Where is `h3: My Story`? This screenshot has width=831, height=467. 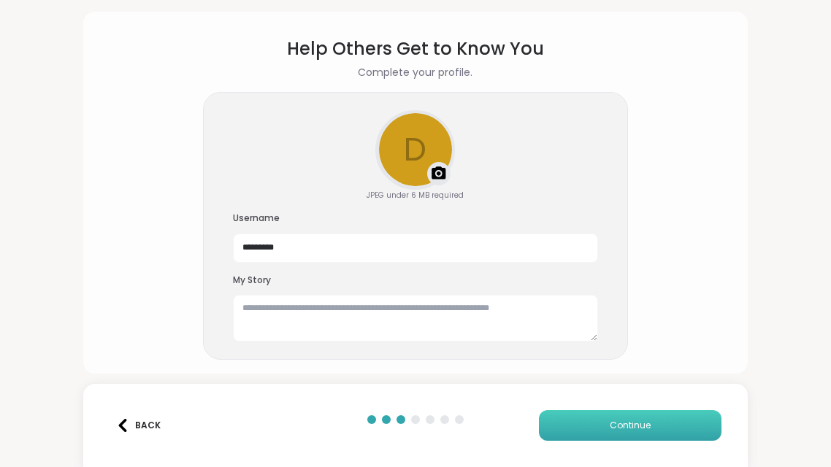
h3: My Story is located at coordinates (415, 280).